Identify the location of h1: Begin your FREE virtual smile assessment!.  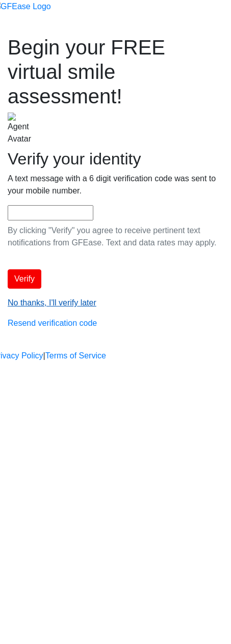
(115, 72).